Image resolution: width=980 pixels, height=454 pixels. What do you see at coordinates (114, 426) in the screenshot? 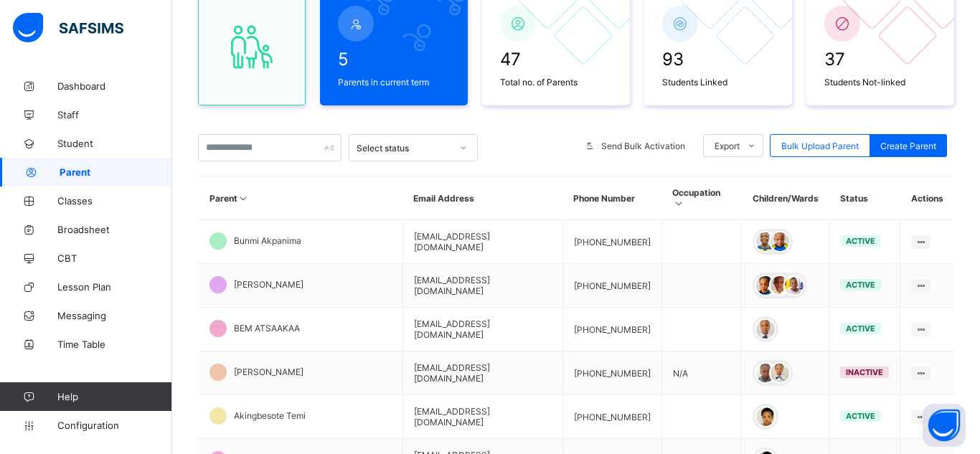
I see `span: Configuration` at bounding box center [114, 426].